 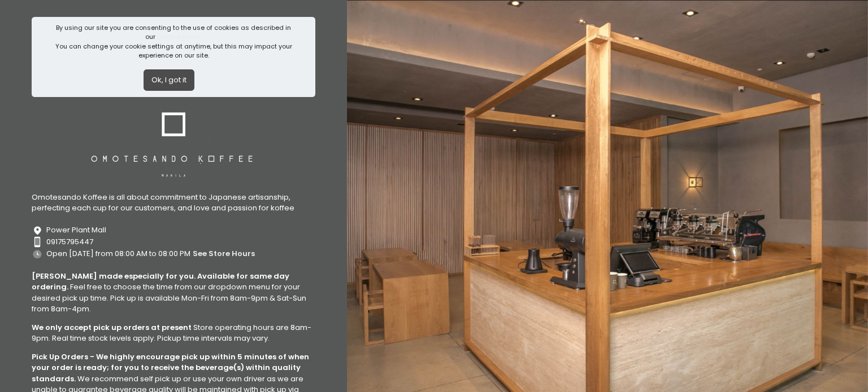 What do you see at coordinates (173, 333) in the screenshot?
I see `div: Store operating hours are 8am-9pm. Real time stock levels apply. Pickup time intervals may vary.` at bounding box center [173, 333].